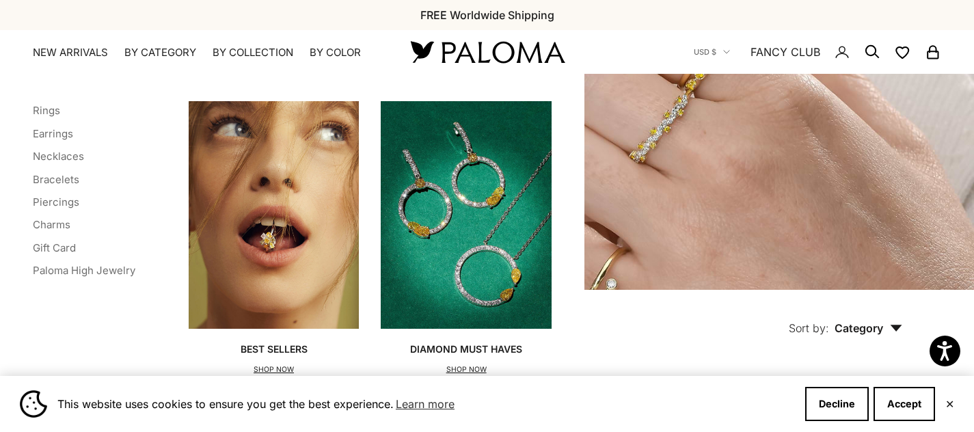  I want to click on nav: Secondary navigation, so click(817, 52).